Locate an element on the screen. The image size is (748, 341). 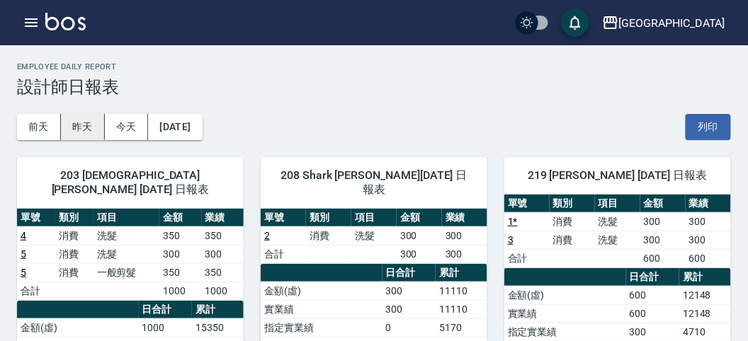
button: save is located at coordinates (575, 23).